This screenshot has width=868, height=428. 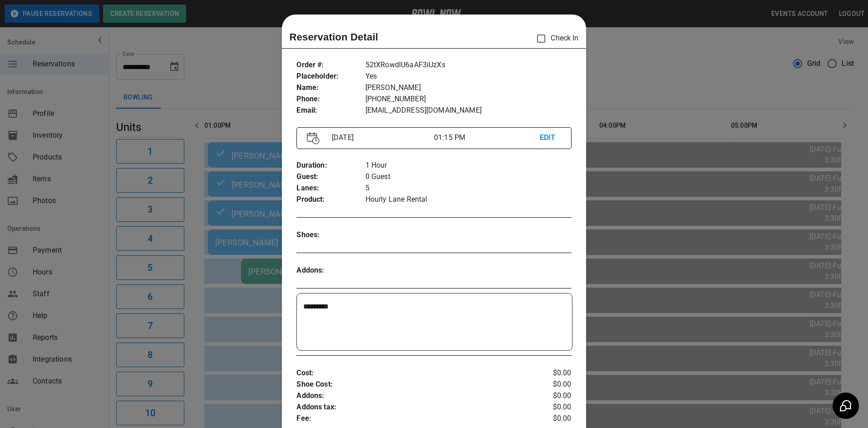 I want to click on p: Duration :, so click(x=331, y=166).